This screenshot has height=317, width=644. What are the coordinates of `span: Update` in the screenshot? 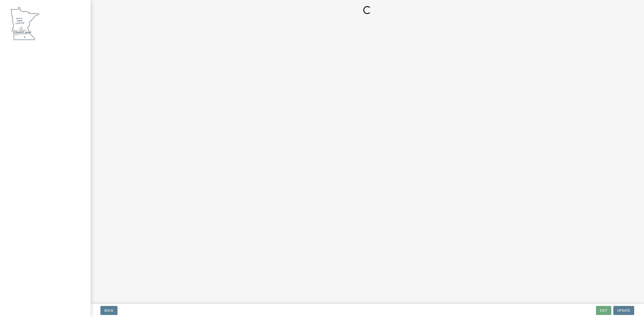 It's located at (623, 311).